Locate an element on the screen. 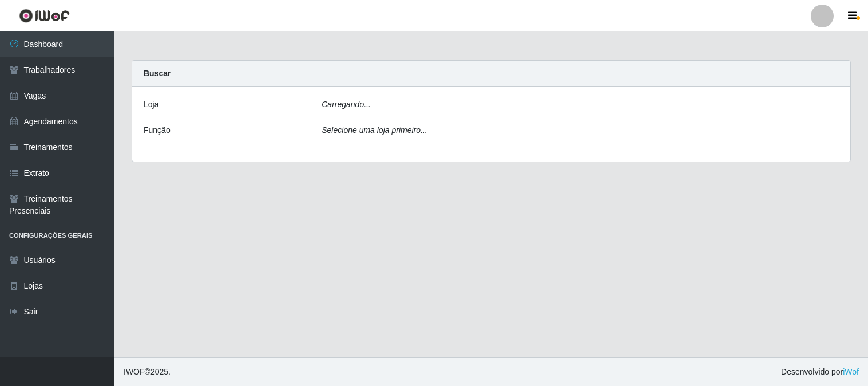  strong: Buscar is located at coordinates (157, 73).